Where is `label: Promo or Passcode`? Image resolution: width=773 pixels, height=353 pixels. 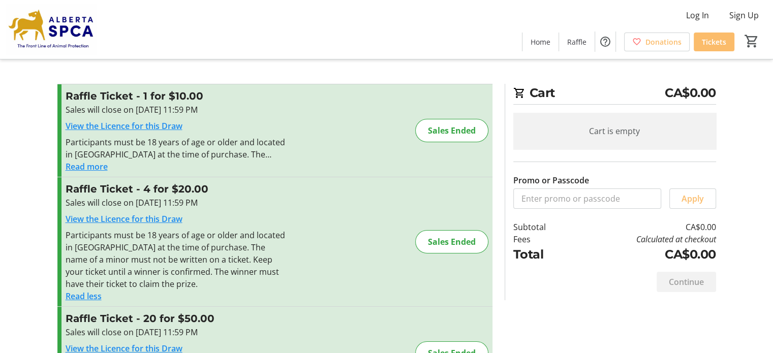 label: Promo or Passcode is located at coordinates (551, 180).